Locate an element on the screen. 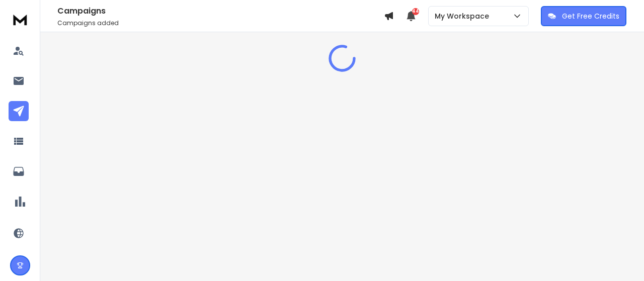 This screenshot has height=281, width=644. h1: Campaigns is located at coordinates (221, 11).